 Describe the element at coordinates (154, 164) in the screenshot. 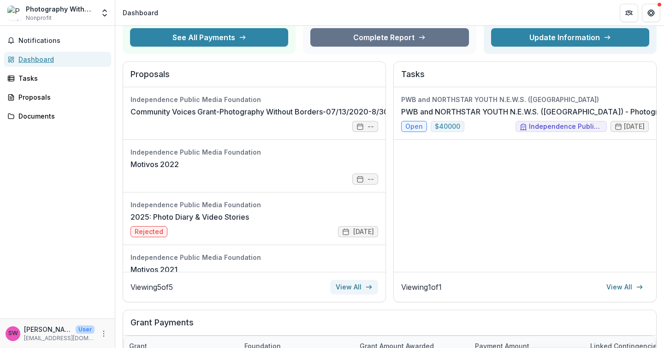

I see `a: Motivos 2022` at that location.